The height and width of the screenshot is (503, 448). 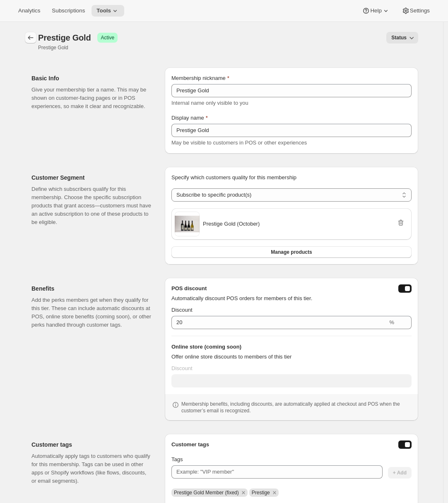 What do you see at coordinates (239, 142) in the screenshot?
I see `span: May be visible to customers in POS or other experiences` at bounding box center [239, 142].